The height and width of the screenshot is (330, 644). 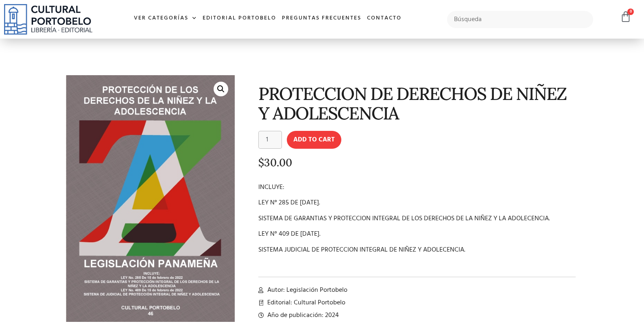 What do you see at coordinates (384, 18) in the screenshot?
I see `a: Contacto` at bounding box center [384, 18].